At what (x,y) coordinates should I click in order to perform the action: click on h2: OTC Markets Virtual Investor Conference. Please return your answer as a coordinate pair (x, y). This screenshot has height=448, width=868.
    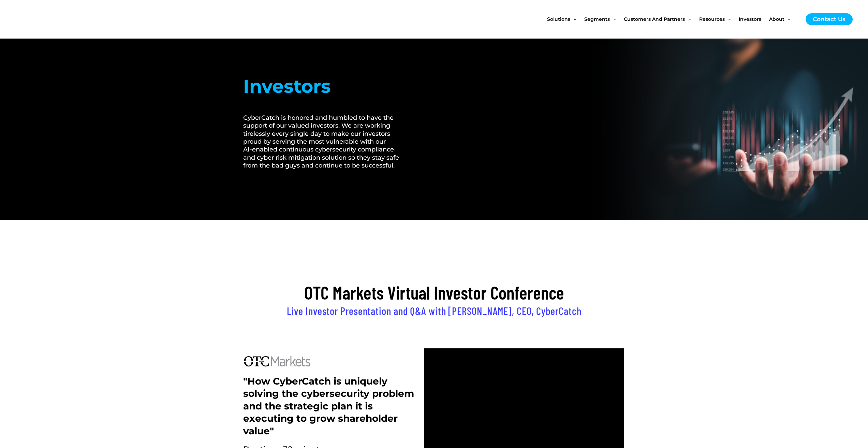
    Looking at the image, I should click on (434, 293).